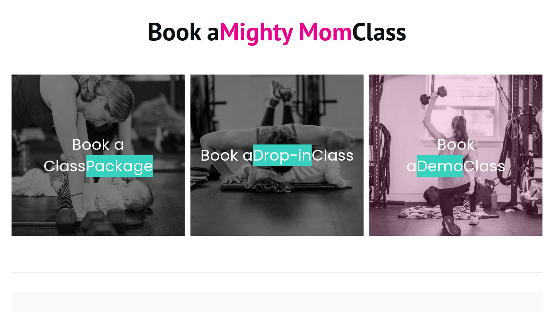  Describe the element at coordinates (282, 155) in the screenshot. I see `span: Drop-in` at that location.